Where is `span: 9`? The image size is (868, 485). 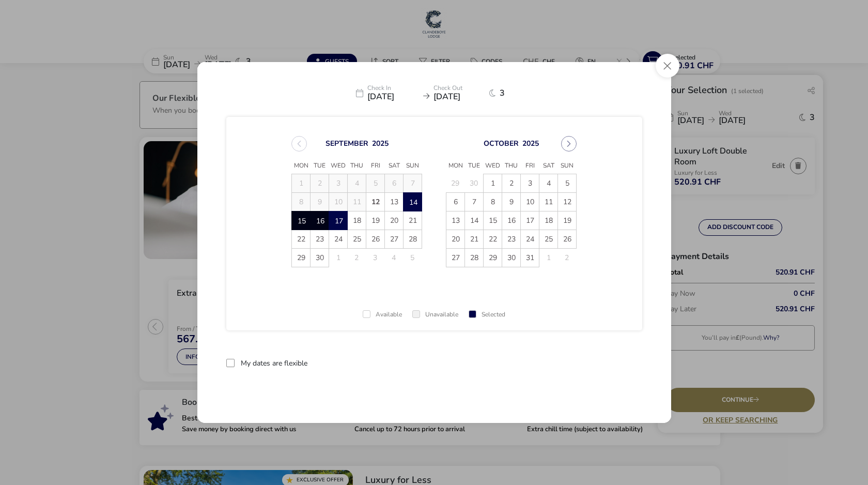 span: 9 is located at coordinates (511, 201).